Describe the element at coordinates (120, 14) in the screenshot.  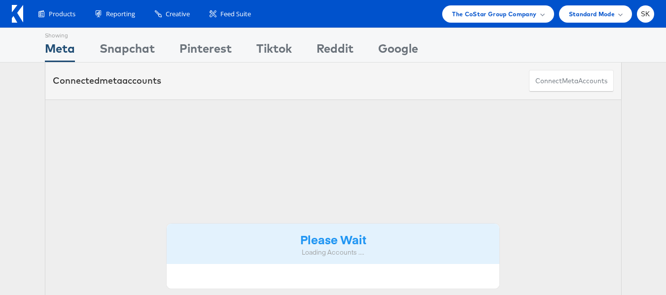
I see `span: Reporting` at that location.